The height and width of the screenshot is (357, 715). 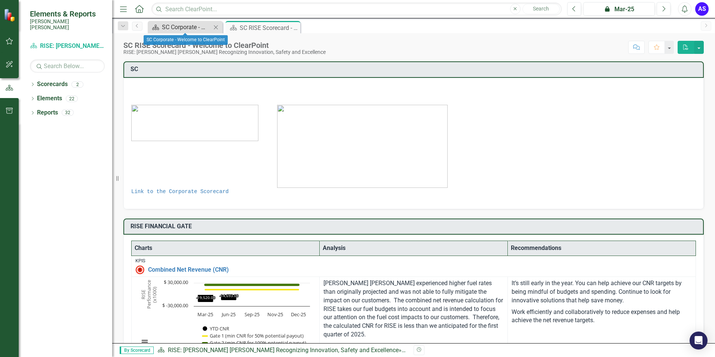 I want to click on div: 32, so click(x=68, y=112).